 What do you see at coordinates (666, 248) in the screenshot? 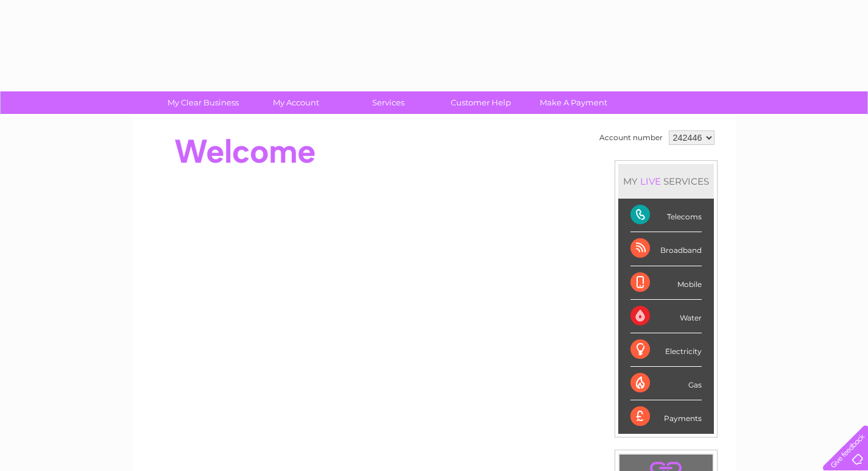
I see `div: Broadband` at bounding box center [666, 248].